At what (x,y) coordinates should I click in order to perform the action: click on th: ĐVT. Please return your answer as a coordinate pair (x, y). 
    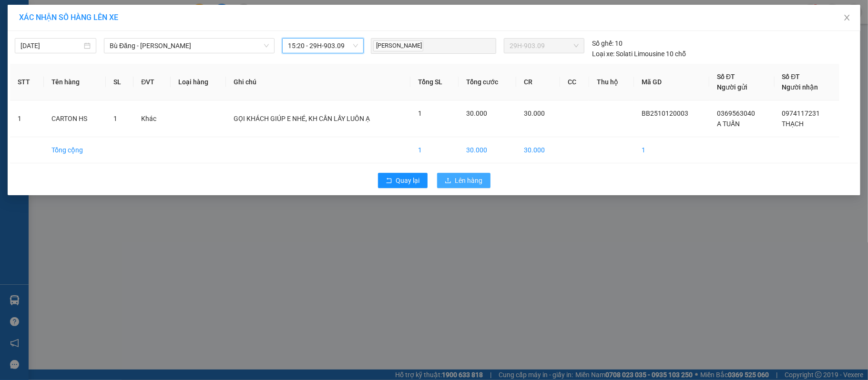
    Looking at the image, I should click on (152, 82).